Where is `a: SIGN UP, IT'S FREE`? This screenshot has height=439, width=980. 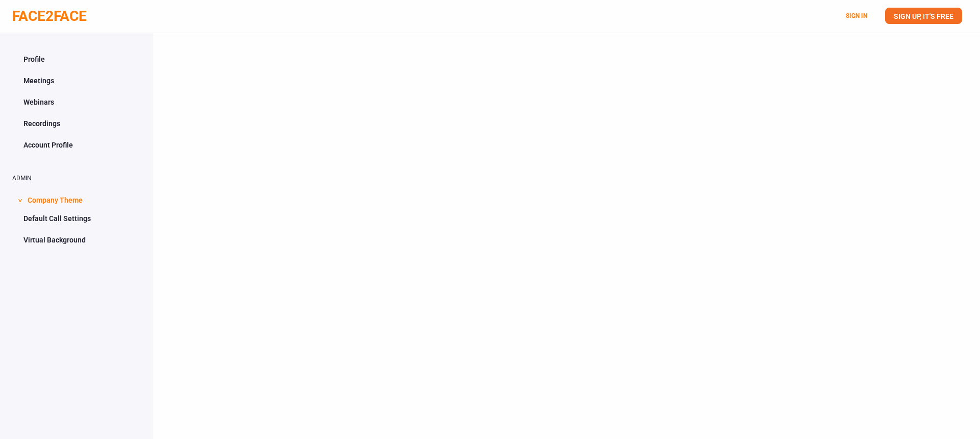 a: SIGN UP, IT'S FREE is located at coordinates (923, 16).